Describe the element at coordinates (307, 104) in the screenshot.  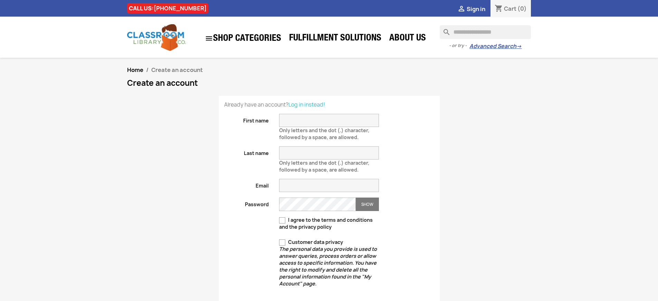
I see `a: Log in instead!` at that location.